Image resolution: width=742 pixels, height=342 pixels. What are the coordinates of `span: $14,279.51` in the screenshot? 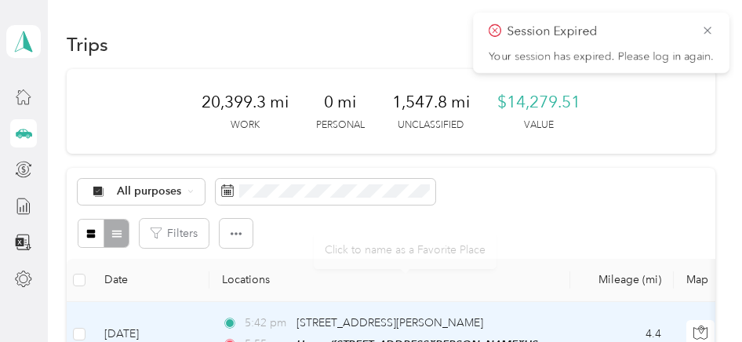 It's located at (539, 102).